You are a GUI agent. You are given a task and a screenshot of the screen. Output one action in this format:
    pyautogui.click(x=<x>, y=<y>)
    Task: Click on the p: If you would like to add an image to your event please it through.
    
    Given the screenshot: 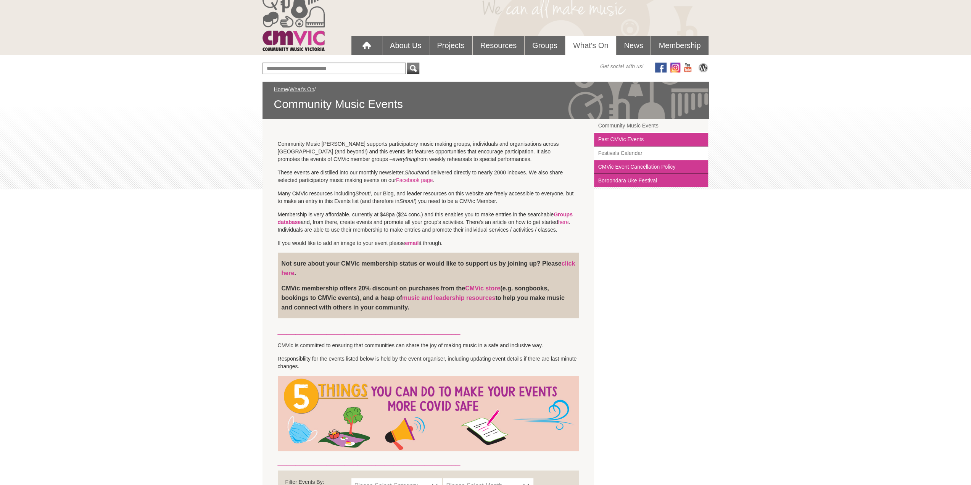 What is the action you would take?
    pyautogui.click(x=428, y=243)
    